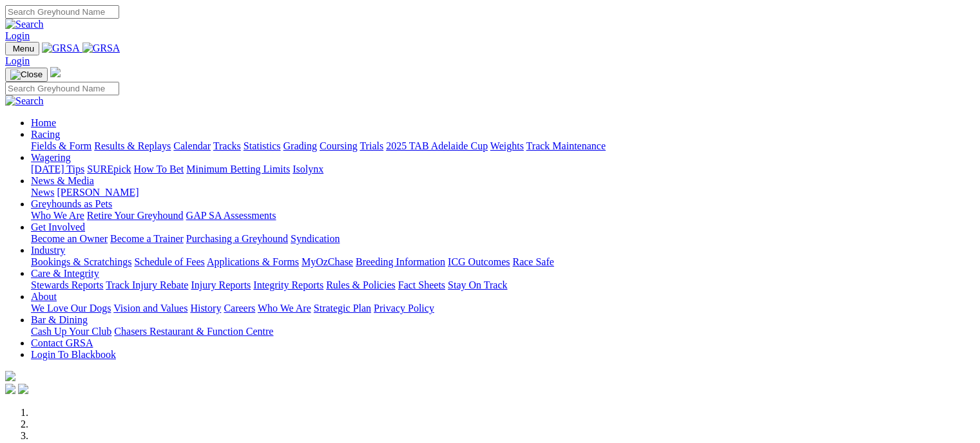 The image size is (980, 443). I want to click on a: Weights, so click(507, 146).